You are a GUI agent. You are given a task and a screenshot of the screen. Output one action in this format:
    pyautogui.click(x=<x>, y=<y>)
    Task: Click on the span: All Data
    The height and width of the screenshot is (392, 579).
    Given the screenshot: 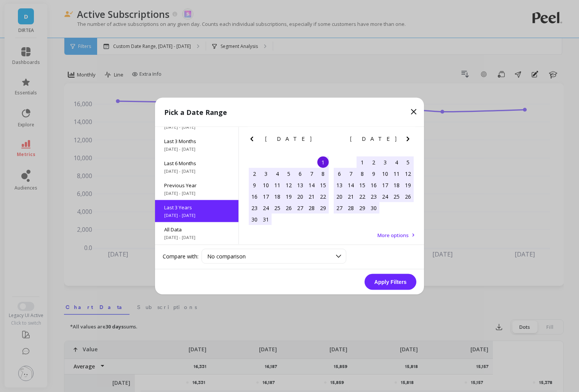 What is the action you would take?
    pyautogui.click(x=197, y=230)
    